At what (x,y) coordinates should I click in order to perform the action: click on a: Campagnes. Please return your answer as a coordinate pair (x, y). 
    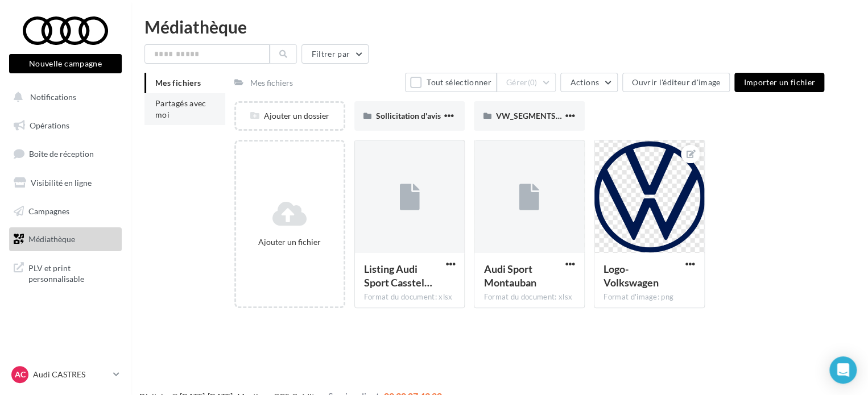
    Looking at the image, I should click on (65, 212).